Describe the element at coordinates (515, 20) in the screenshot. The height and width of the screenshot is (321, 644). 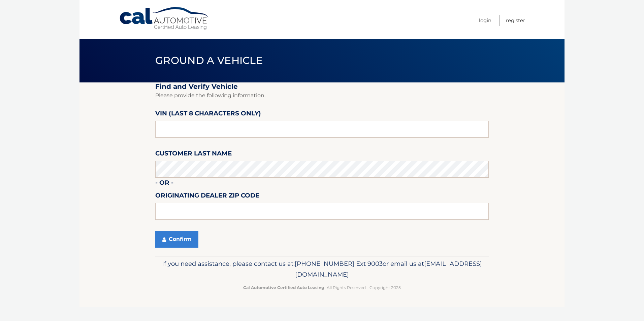
I see `a: Register` at that location.